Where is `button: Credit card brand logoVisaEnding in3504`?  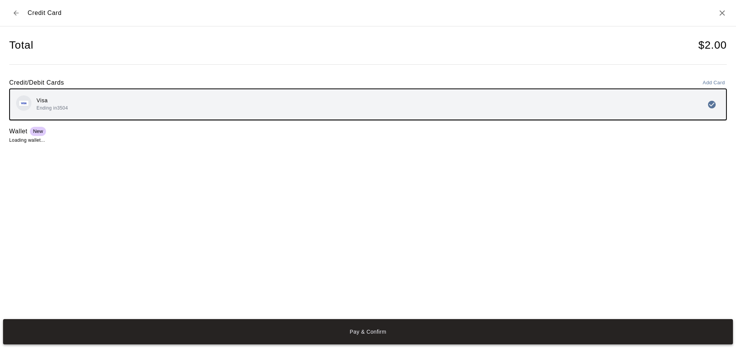 button: Credit card brand logoVisaEnding in3504 is located at coordinates (368, 104).